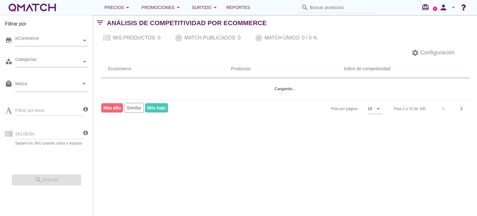  What do you see at coordinates (157, 108) in the screenshot?
I see `span: Más bajo` at bounding box center [157, 108].